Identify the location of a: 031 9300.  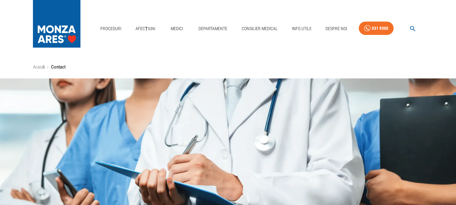
(376, 28).